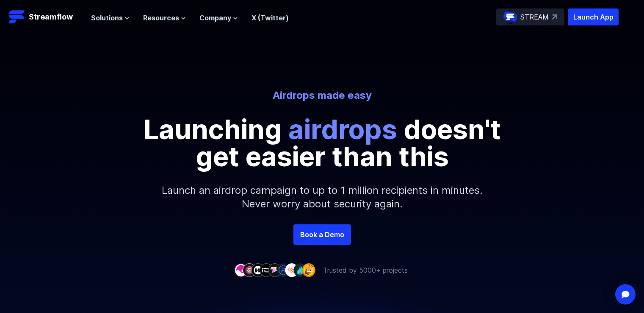 This screenshot has width=644, height=313. I want to click on button: Resources, so click(165, 18).